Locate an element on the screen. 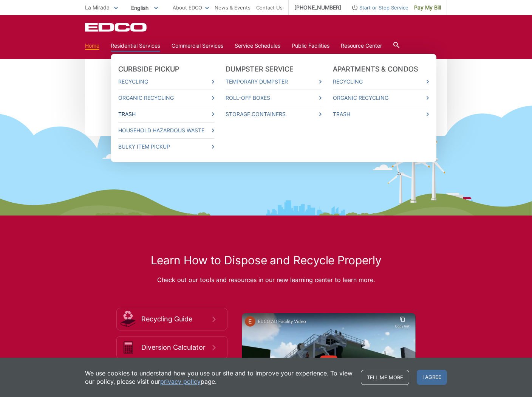 The width and height of the screenshot is (532, 397). a: privacy policy is located at coordinates (180, 382).